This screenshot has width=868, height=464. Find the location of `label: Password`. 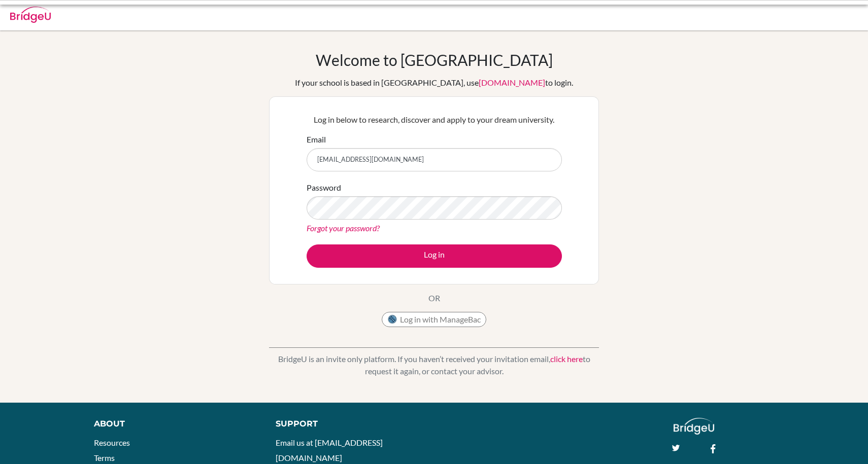

label: Password is located at coordinates (324, 188).